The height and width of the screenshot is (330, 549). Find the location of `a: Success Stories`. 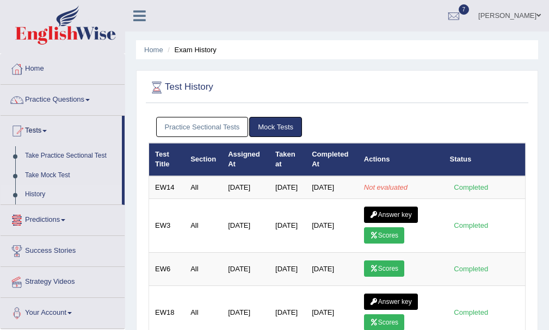

a: Success Stories is located at coordinates (63, 250).